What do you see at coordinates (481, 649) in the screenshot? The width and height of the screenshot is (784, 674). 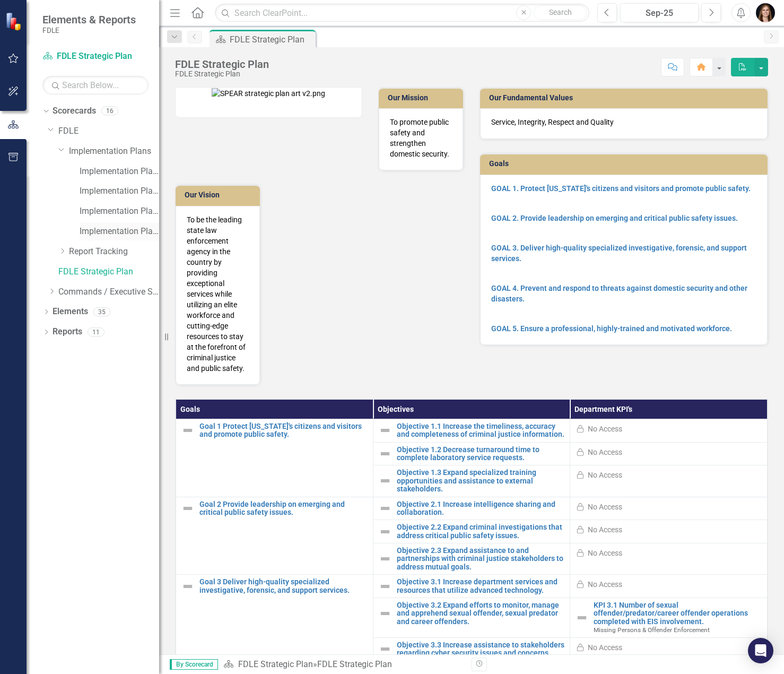 I see `a: Objective 3.3 Increase assistance to stakeholders regarding cyber security issues and concerns.` at bounding box center [481, 649].